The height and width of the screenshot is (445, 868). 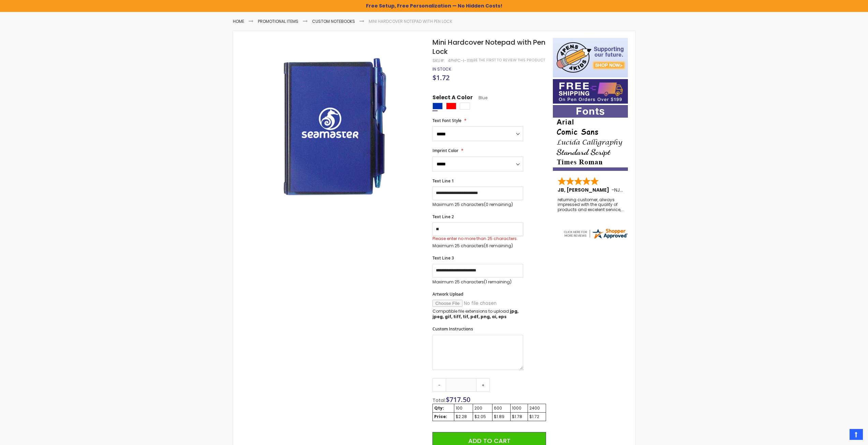 I want to click on span: (1 remaining), so click(x=497, y=282).